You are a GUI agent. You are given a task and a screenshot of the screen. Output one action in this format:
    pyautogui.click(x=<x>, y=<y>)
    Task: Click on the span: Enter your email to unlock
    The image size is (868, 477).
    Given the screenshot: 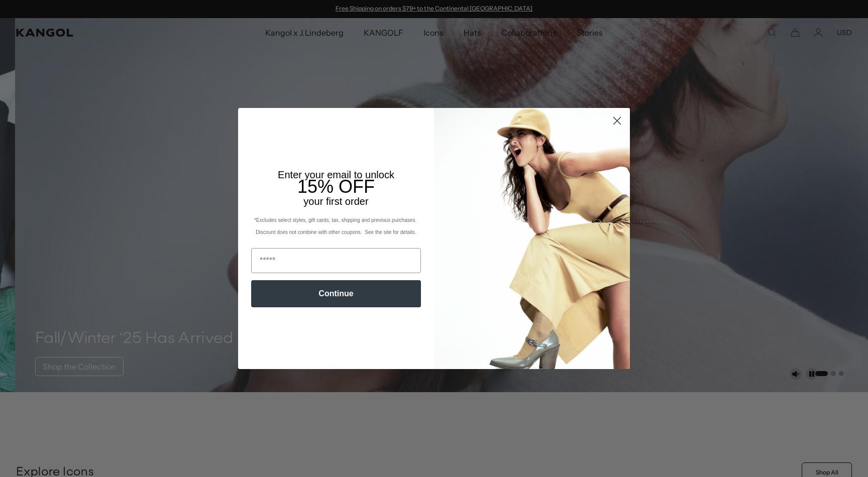 What is the action you would take?
    pyautogui.click(x=336, y=175)
    